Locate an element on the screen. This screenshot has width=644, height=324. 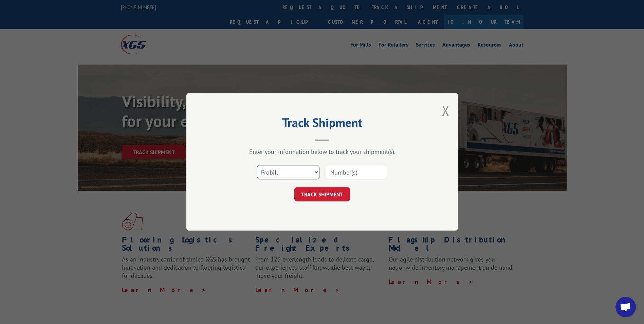
button: TRACK SHIPMENT is located at coordinates (322, 195).